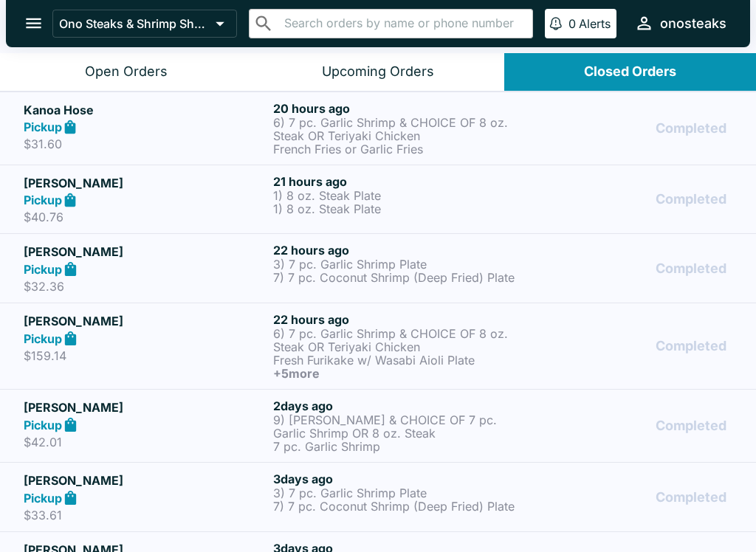  I want to click on p: 7 pc. Garlic Shrimp, so click(395, 446).